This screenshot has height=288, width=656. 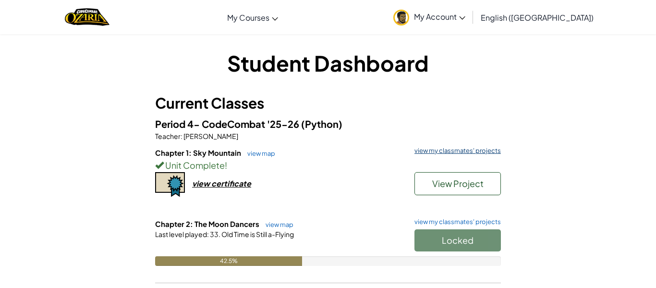 What do you see at coordinates (322, 123) in the screenshot?
I see `span: (Python)` at bounding box center [322, 123].